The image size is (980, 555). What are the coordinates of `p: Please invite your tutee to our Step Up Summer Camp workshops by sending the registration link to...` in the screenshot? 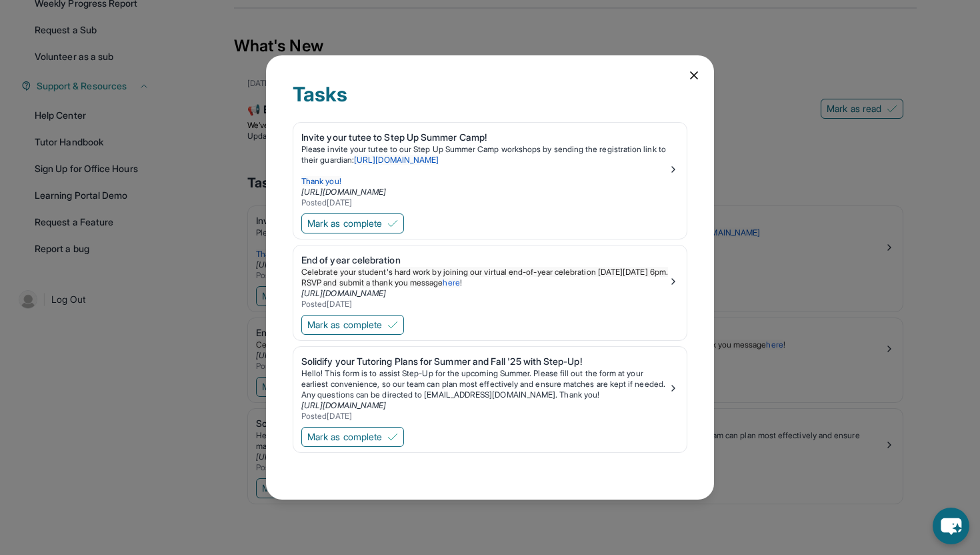 It's located at (485, 155).